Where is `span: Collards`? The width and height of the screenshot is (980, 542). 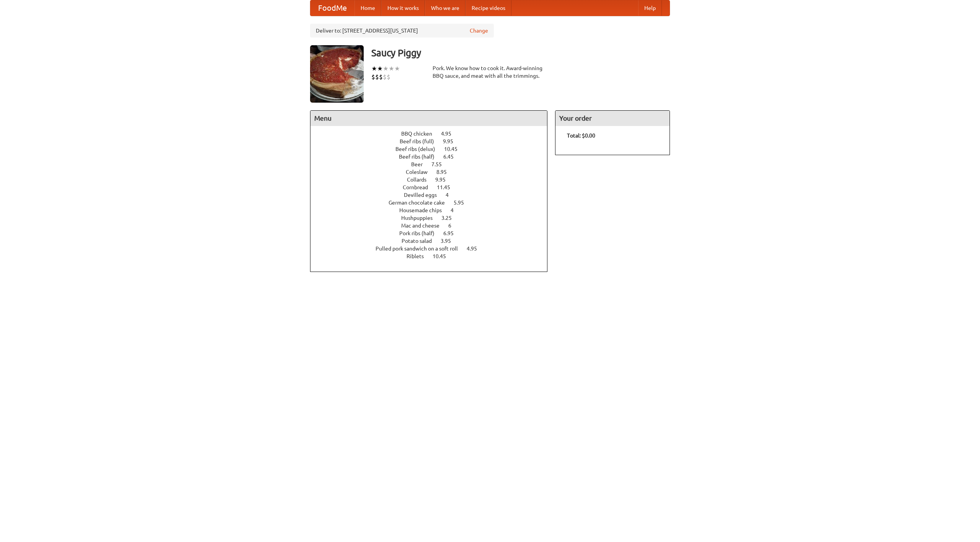
span: Collards is located at coordinates (420, 180).